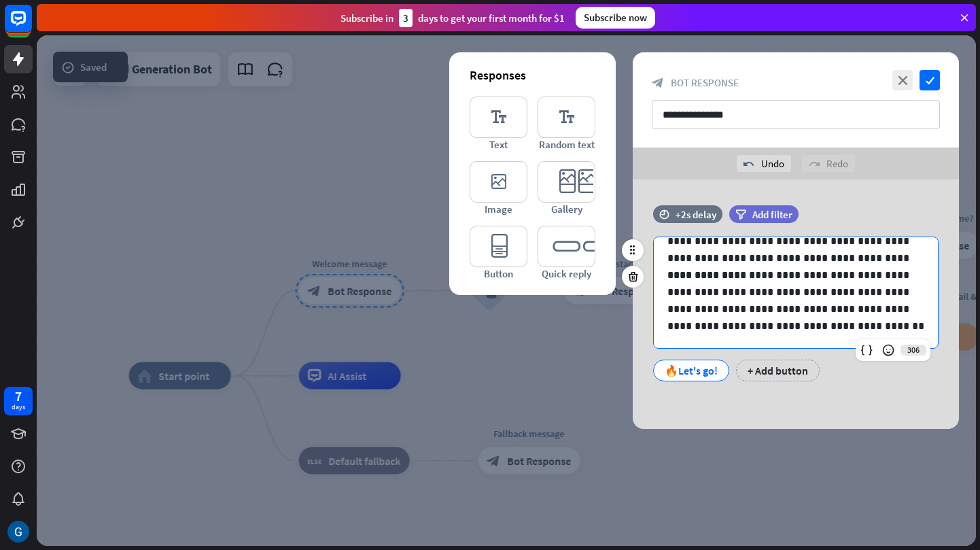 The width and height of the screenshot is (980, 550). What do you see at coordinates (32, 26) in the screenshot?
I see `button: Open LiveChat chat widget` at bounding box center [32, 26].